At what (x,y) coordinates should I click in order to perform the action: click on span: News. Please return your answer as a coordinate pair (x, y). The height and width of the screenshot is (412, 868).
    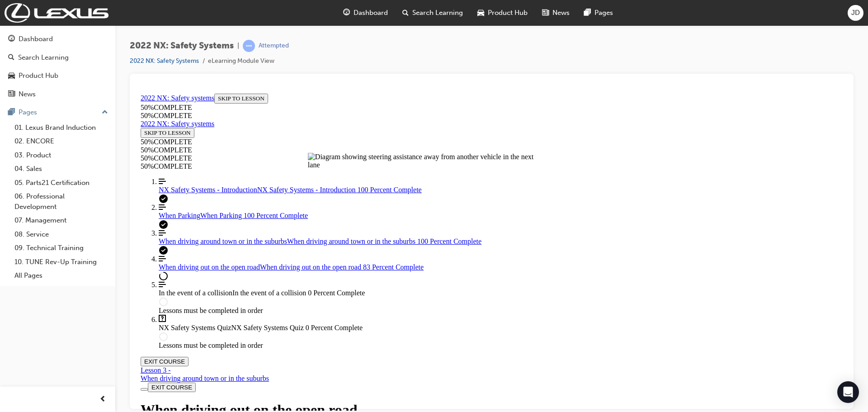
    Looking at the image, I should click on (561, 13).